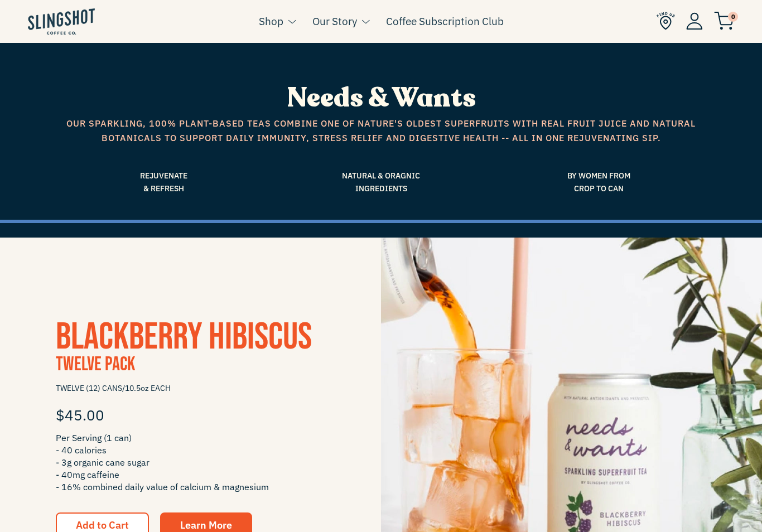  What do you see at coordinates (184, 337) in the screenshot?
I see `span: Blackberry Hibiscus` at bounding box center [184, 337].